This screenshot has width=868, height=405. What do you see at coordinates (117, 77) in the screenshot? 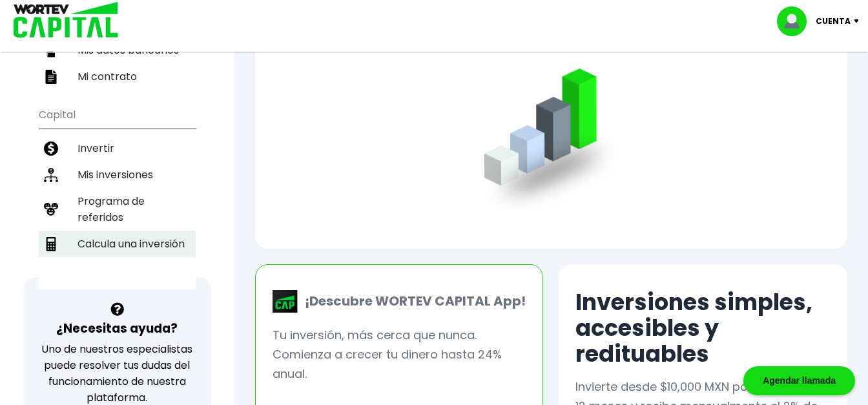
I see `a: Mi contrato` at bounding box center [117, 77].